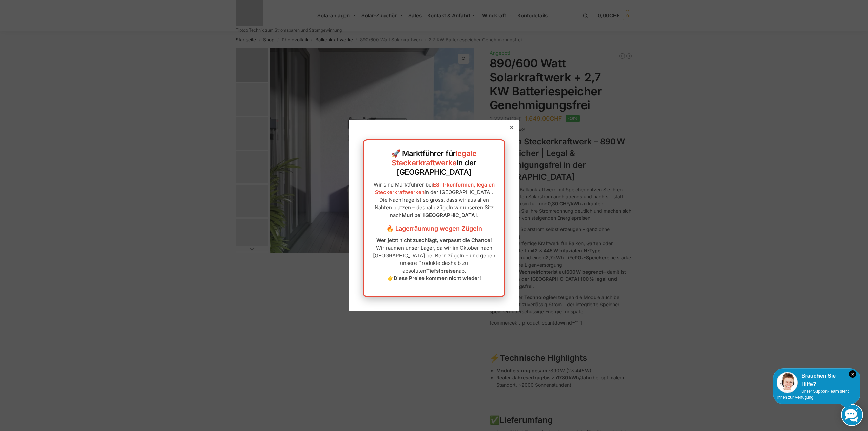 The width and height of the screenshot is (868, 431). What do you see at coordinates (813, 395) in the screenshot?
I see `span: Unser Support-Team steht Ihnen zur Verfügung` at bounding box center [813, 395].